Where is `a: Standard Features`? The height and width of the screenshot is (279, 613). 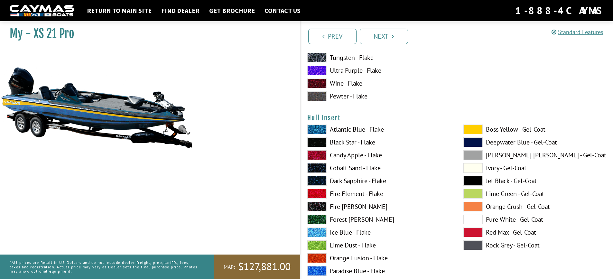
a: Standard Features is located at coordinates (578, 32).